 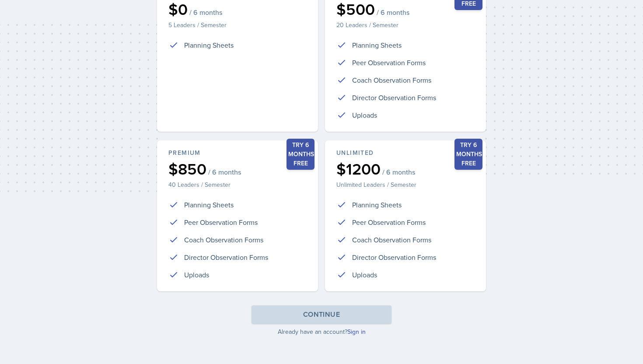 What do you see at coordinates (238, 25) in the screenshot?
I see `p: 5 Leaders / Semester` at bounding box center [238, 25].